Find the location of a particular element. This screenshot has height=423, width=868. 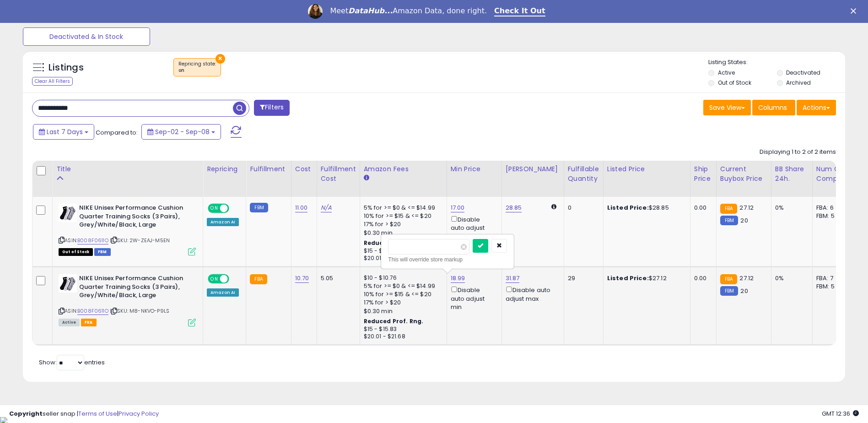

a: 10.70 is located at coordinates (302, 279).